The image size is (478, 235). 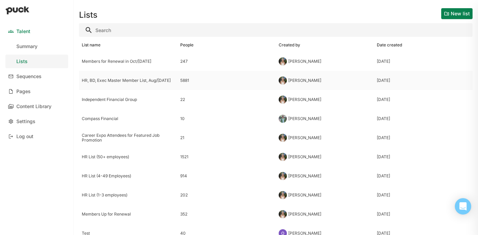 I want to click on div: 21, so click(x=227, y=138).